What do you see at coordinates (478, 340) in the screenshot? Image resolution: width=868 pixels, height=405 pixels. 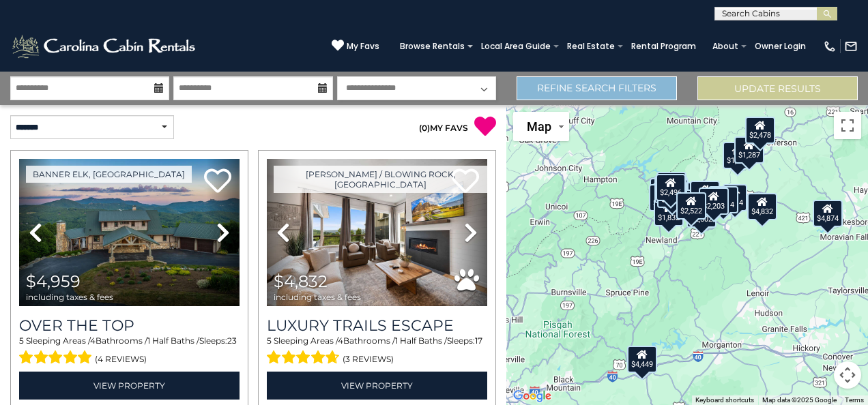 I see `span: 17` at bounding box center [478, 340].